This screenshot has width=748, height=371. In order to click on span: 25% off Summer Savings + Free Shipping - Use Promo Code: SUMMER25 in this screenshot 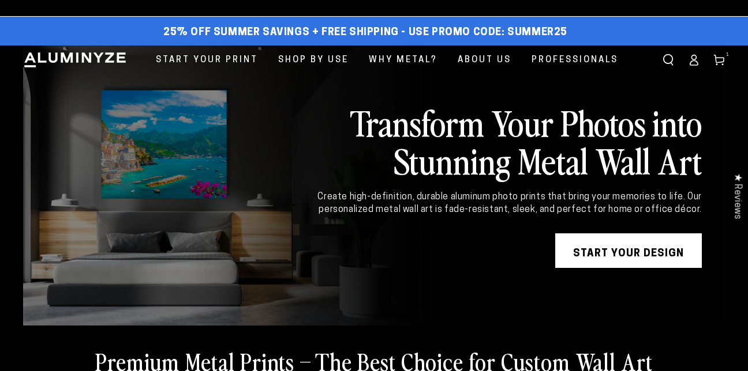, I will do `click(365, 33)`.